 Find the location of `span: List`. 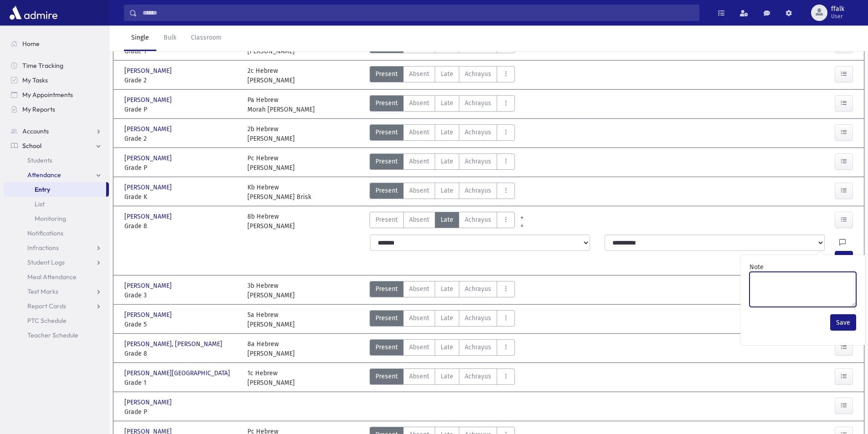

span: List is located at coordinates (40, 204).